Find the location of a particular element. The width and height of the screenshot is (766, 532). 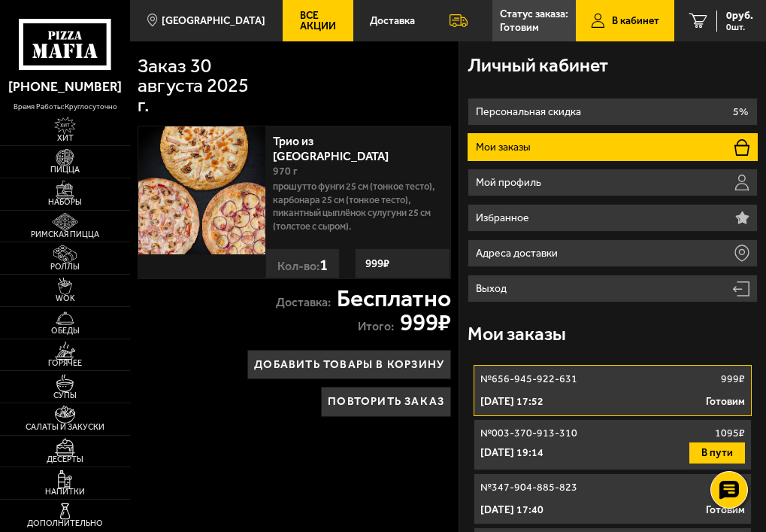

span: Доставка is located at coordinates (393, 21).